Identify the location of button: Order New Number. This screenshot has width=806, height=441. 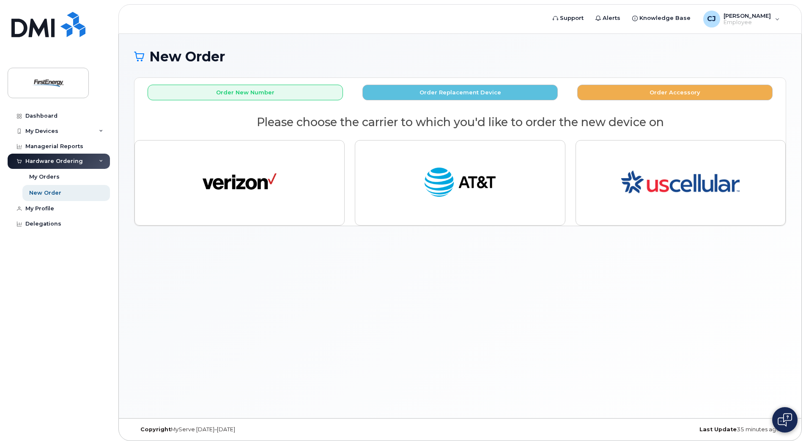
(245, 92).